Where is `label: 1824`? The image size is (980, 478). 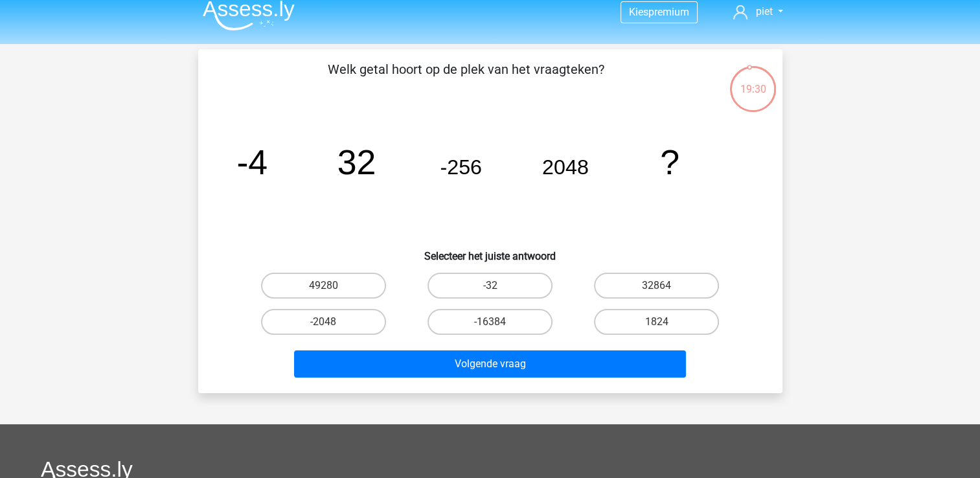
label: 1824 is located at coordinates (657, 322).